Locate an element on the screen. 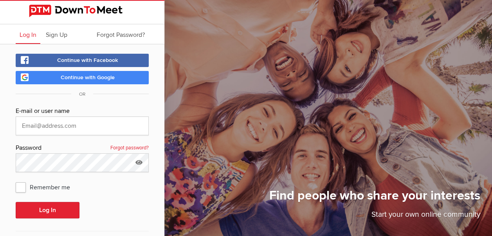  span: OR is located at coordinates (82, 94).